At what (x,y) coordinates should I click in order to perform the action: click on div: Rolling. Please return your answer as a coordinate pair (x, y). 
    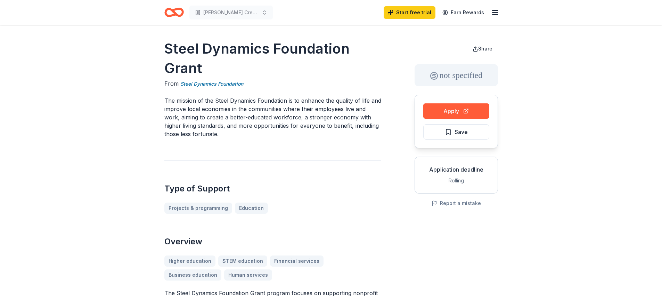
    Looking at the image, I should click on (456, 180).